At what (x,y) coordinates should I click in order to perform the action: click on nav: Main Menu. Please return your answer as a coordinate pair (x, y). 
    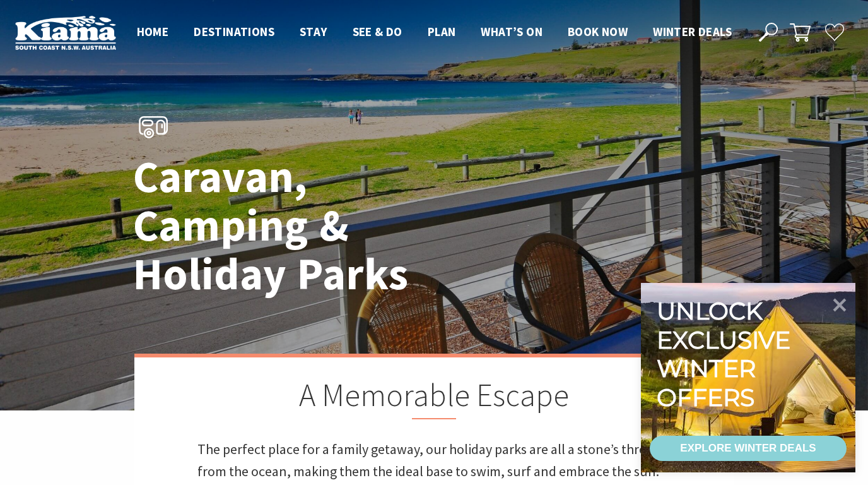
    Looking at the image, I should click on (434, 32).